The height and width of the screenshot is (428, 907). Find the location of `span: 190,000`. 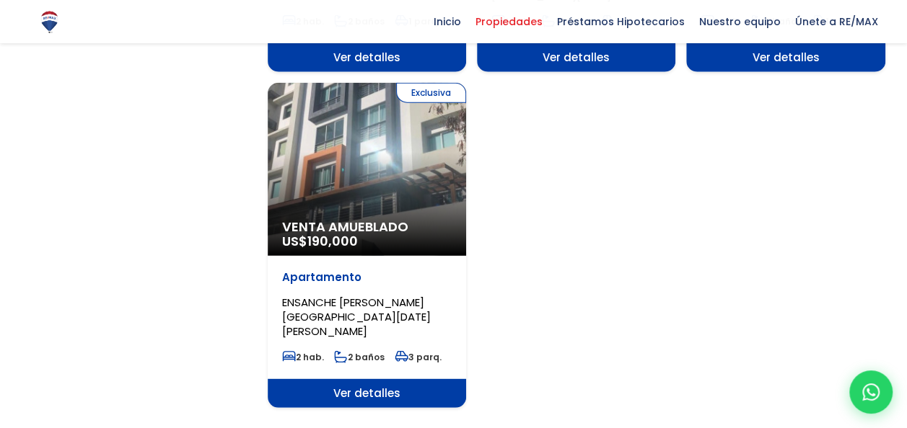

span: 190,000 is located at coordinates (333, 241).